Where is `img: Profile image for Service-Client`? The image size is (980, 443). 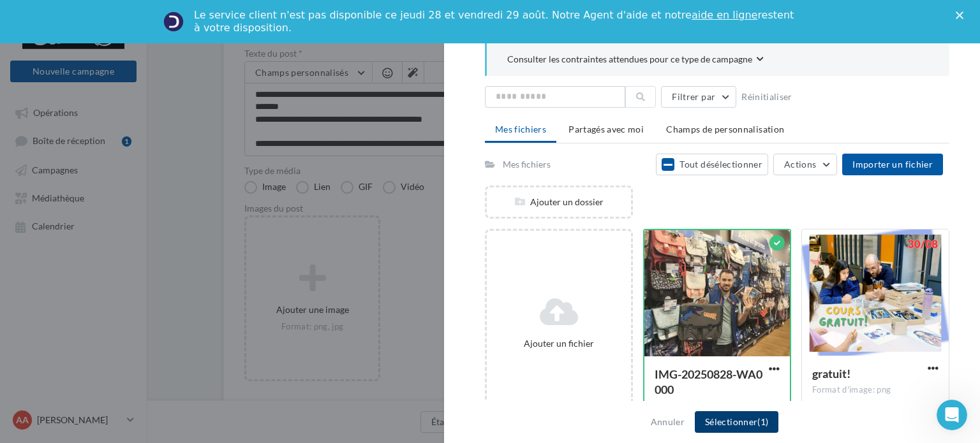
img: Profile image for Service-Client is located at coordinates (173, 22).